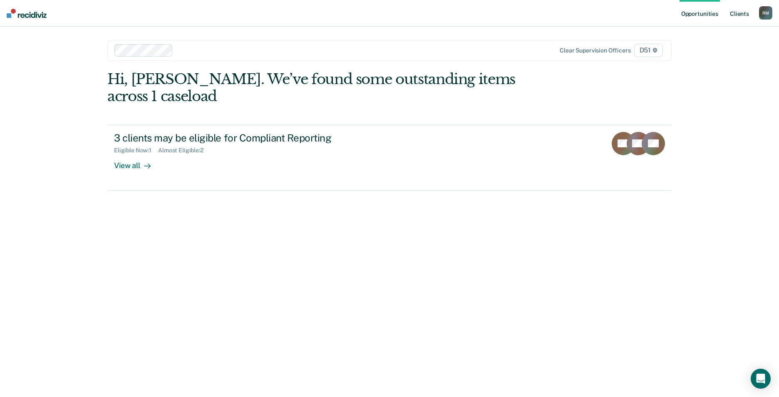 The width and height of the screenshot is (779, 397). Describe the element at coordinates (766, 13) in the screenshot. I see `button: RM` at that location.